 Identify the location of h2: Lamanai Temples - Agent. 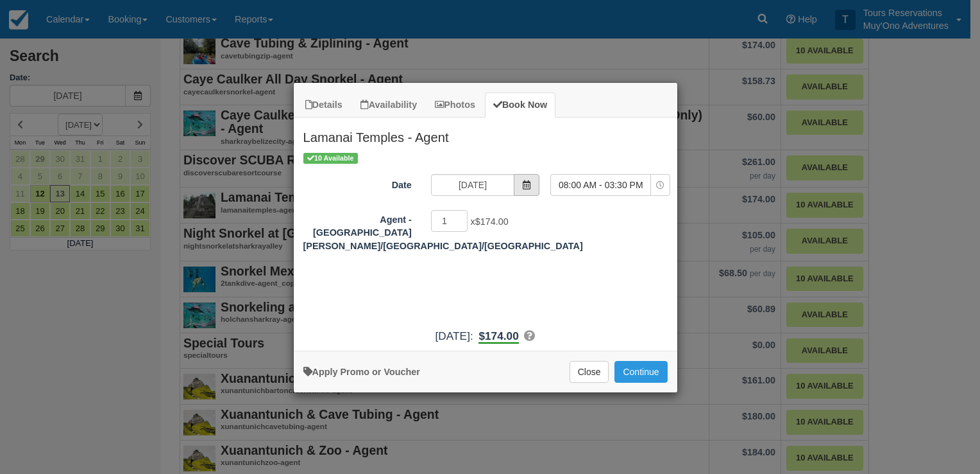
(486, 134).